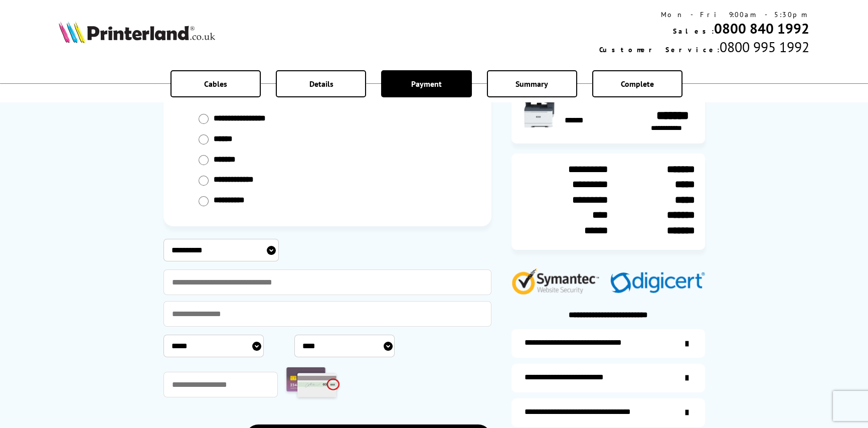 This screenshot has height=428, width=868. Describe the element at coordinates (764, 46) in the screenshot. I see `span: 0800 995 1992` at that location.